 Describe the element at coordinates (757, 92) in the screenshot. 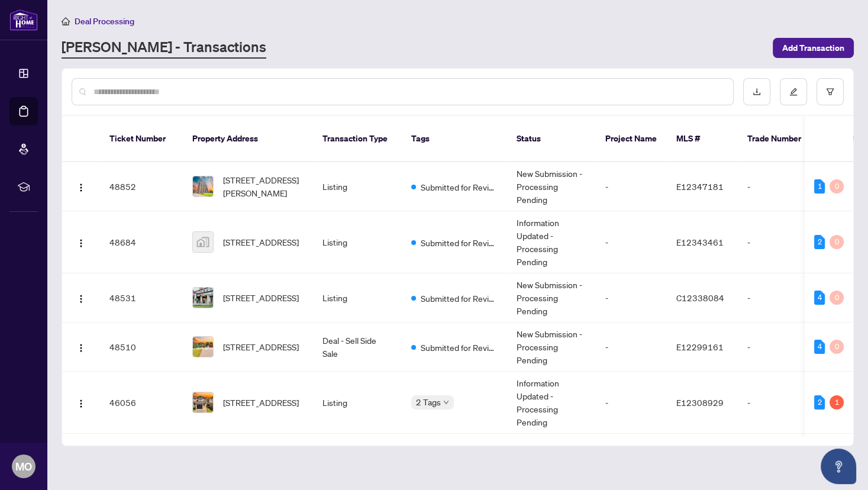

I see `button: download` at that location.